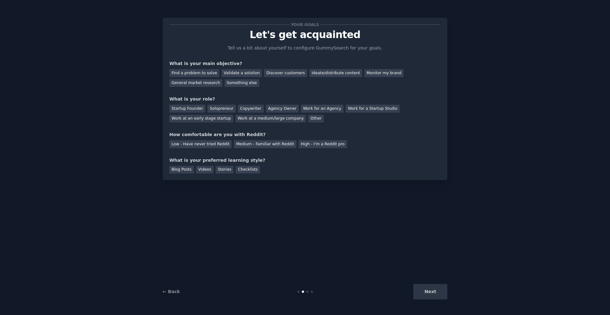 This screenshot has height=315, width=610. I want to click on div: How comfortable are you with Reddit?, so click(305, 135).